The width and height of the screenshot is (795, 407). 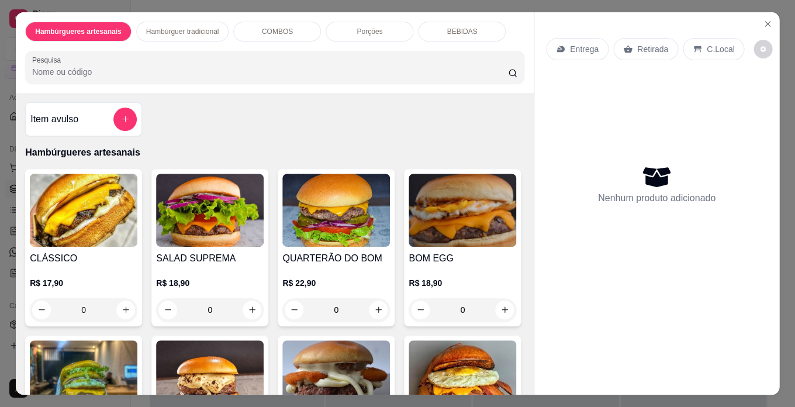 I want to click on button: add-separate-item, so click(x=125, y=119).